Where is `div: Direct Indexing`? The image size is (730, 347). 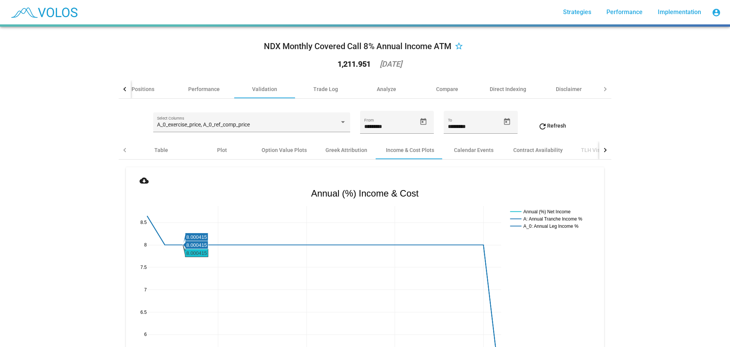 div: Direct Indexing is located at coordinates (508, 89).